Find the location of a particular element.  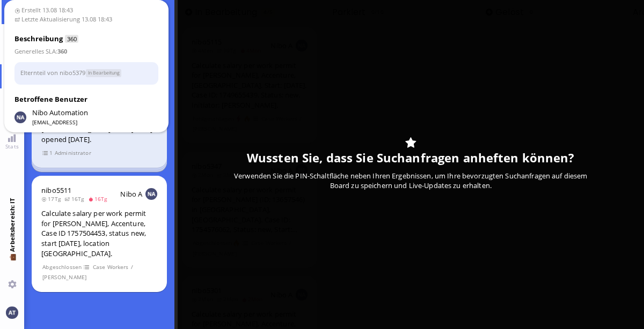

span: Status is located at coordinates (103, 73).